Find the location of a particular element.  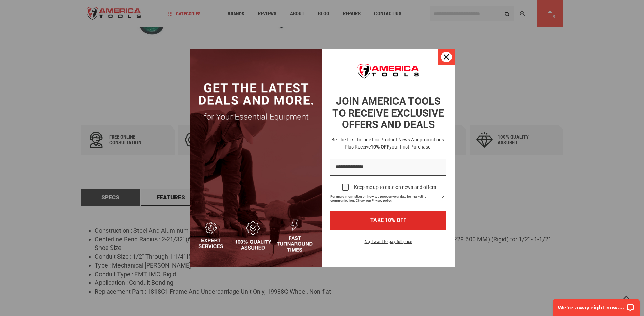

a: Read our Privacy Policy is located at coordinates (442, 198).